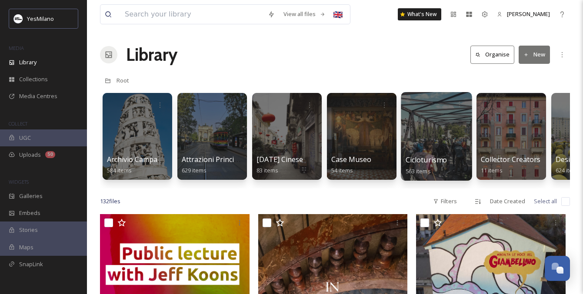  I want to click on span: Stories, so click(28, 230).